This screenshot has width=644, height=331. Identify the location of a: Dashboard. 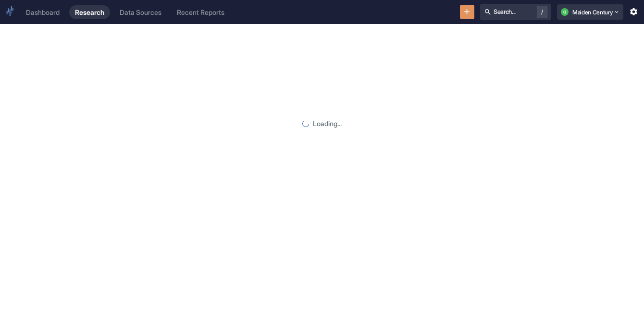
(43, 12).